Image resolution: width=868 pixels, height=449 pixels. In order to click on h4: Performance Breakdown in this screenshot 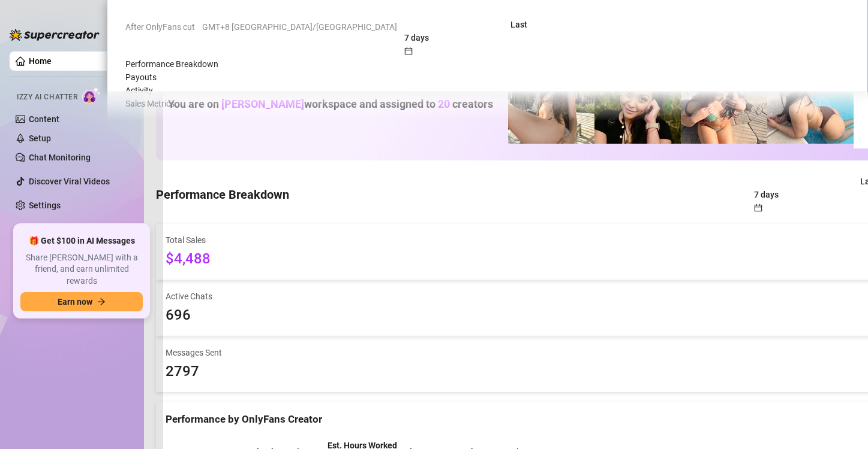, I will do `click(223, 195)`.